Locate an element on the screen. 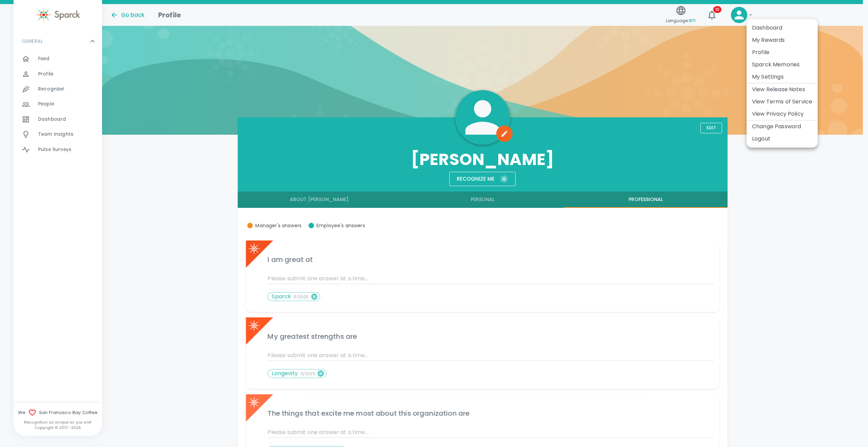  li: Change Password is located at coordinates (782, 127).